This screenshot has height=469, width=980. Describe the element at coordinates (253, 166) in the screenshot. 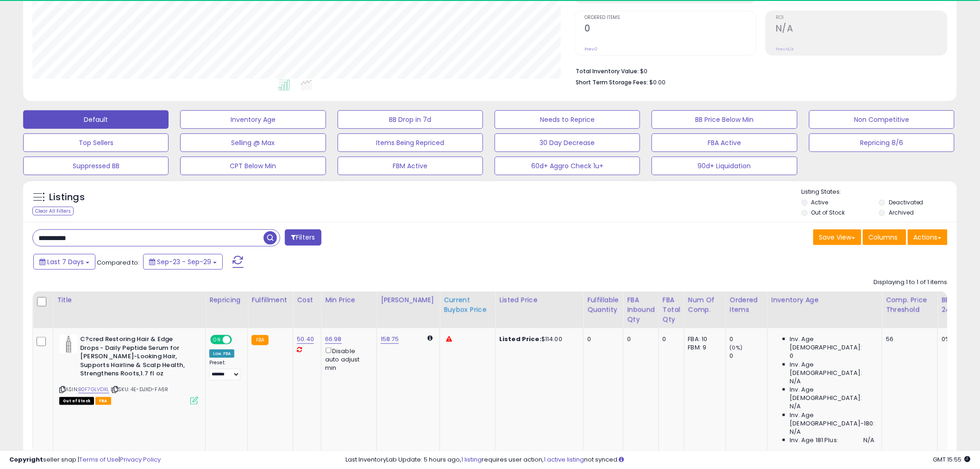

I see `button: CPT Below Min` at that location.